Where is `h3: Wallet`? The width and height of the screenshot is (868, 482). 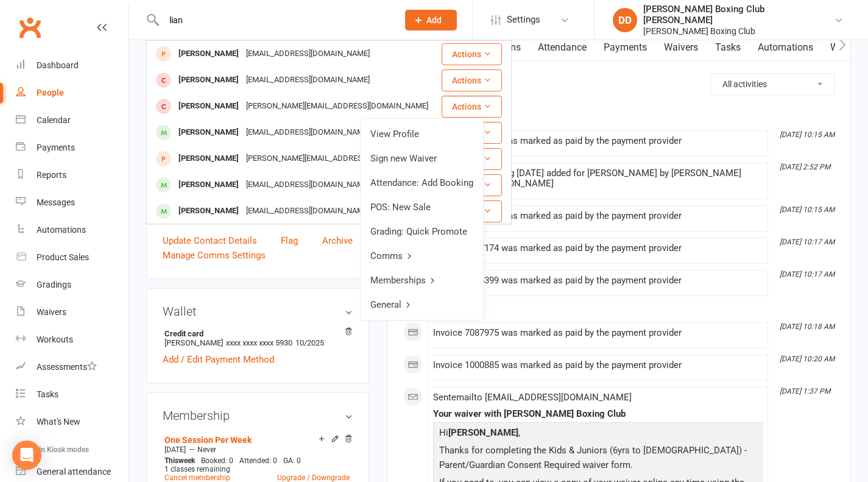
h3: Wallet is located at coordinates (258, 311).